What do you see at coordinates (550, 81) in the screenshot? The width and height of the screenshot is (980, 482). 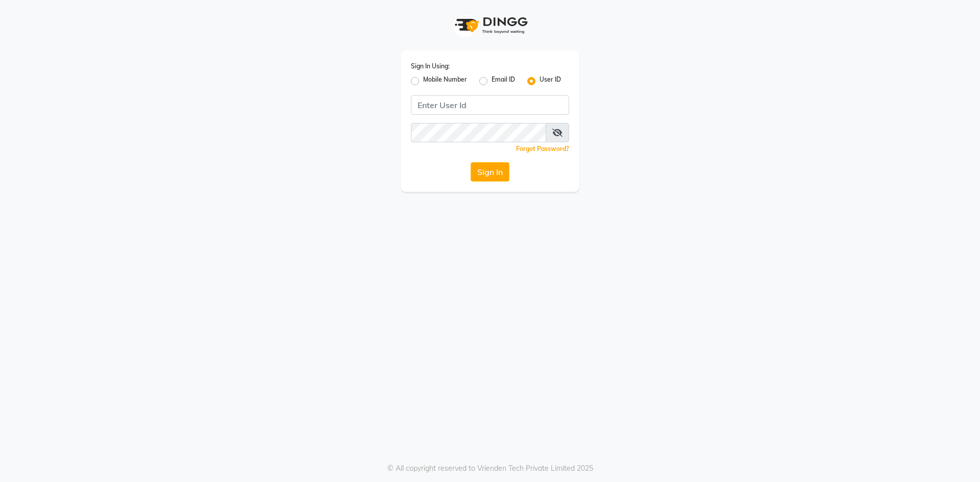 I see `label: User ID` at bounding box center [550, 81].